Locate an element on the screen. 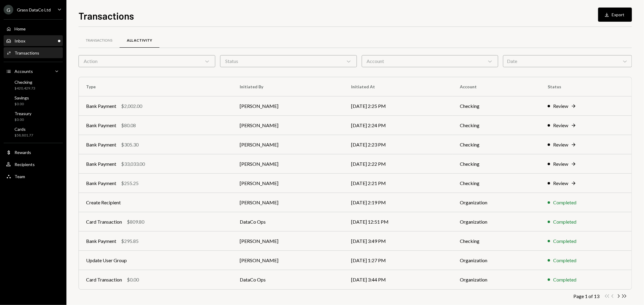 Image resolution: width=644 pixels, height=305 pixels. a: Rewards is located at coordinates (33, 152).